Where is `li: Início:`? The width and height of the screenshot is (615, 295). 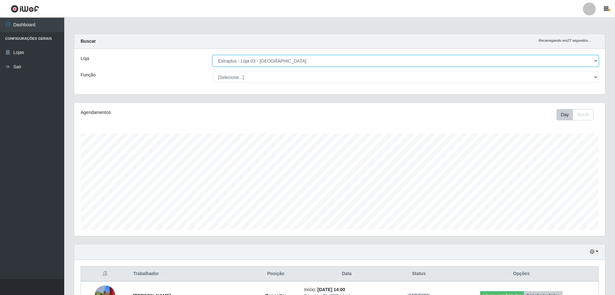
li: Início: is located at coordinates (347, 290).